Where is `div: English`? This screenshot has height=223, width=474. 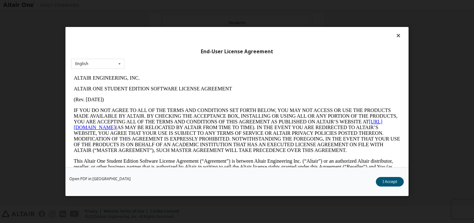 div: English is located at coordinates (82, 64).